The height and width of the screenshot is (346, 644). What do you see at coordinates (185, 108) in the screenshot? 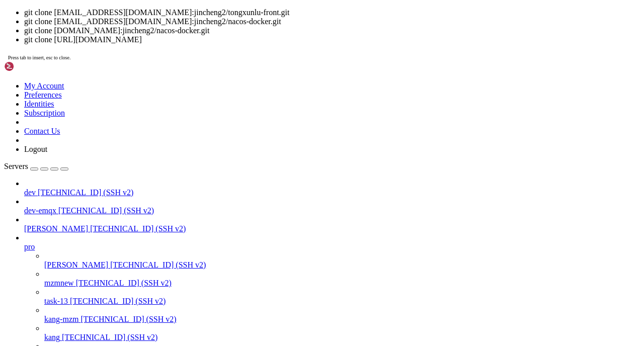
I see `span: docker-elk` at bounding box center [185, 108].